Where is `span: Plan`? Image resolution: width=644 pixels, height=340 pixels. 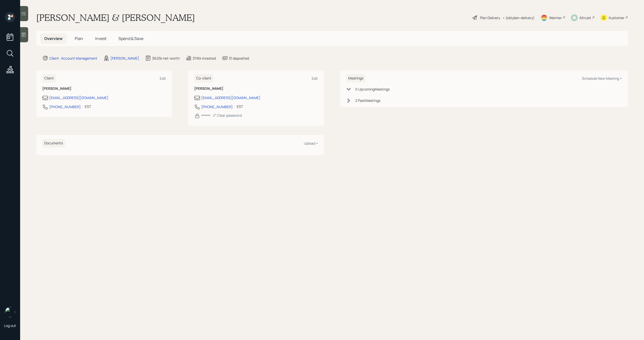
span: Plan is located at coordinates (79, 39).